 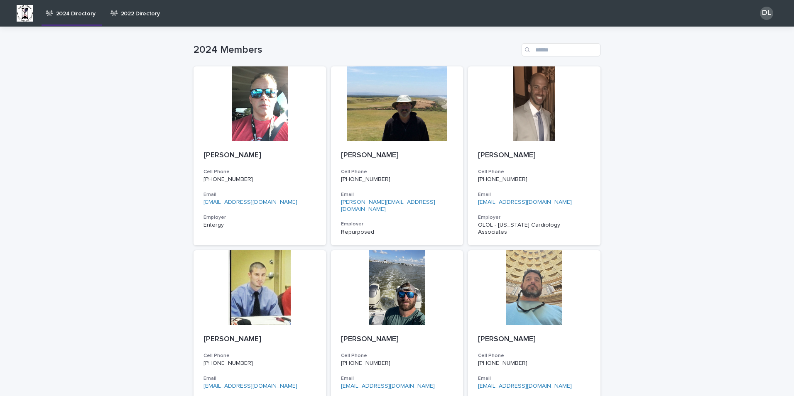 I want to click on input: Search, so click(x=561, y=50).